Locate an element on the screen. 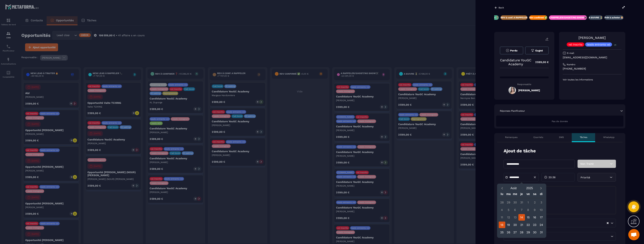 The width and height of the screenshot is (644, 244). div: 11 is located at coordinates (502, 217).